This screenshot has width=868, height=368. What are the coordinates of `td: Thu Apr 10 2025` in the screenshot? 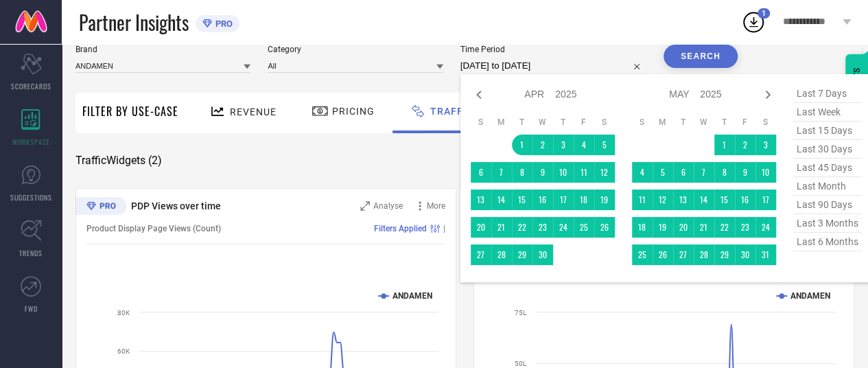 It's located at (563, 172).